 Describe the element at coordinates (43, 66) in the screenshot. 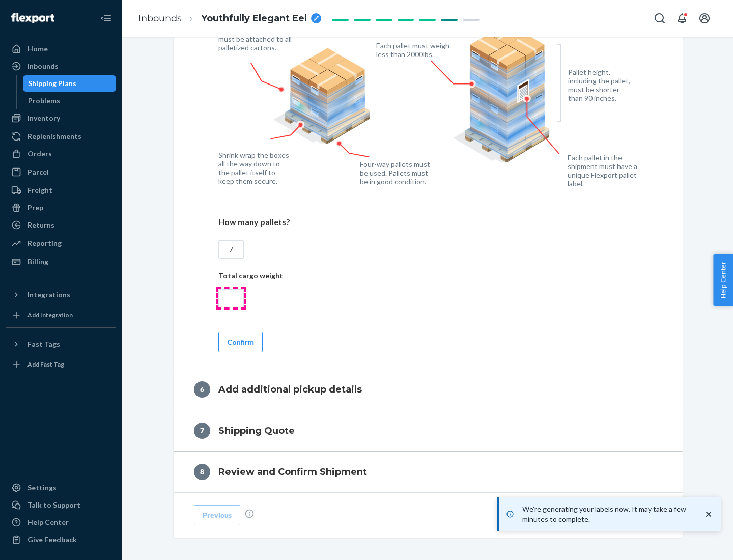

I see `div: Inbounds` at that location.